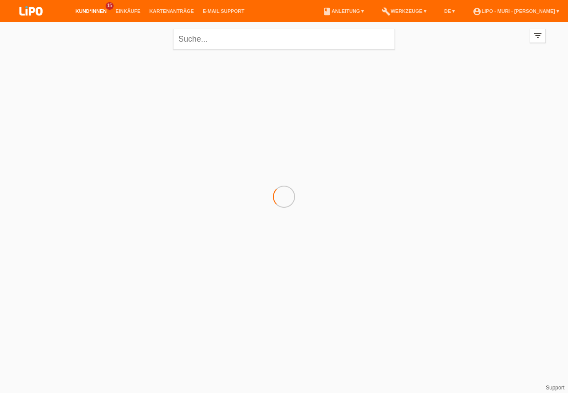 The height and width of the screenshot is (393, 568). I want to click on a: Einkäufe, so click(128, 11).